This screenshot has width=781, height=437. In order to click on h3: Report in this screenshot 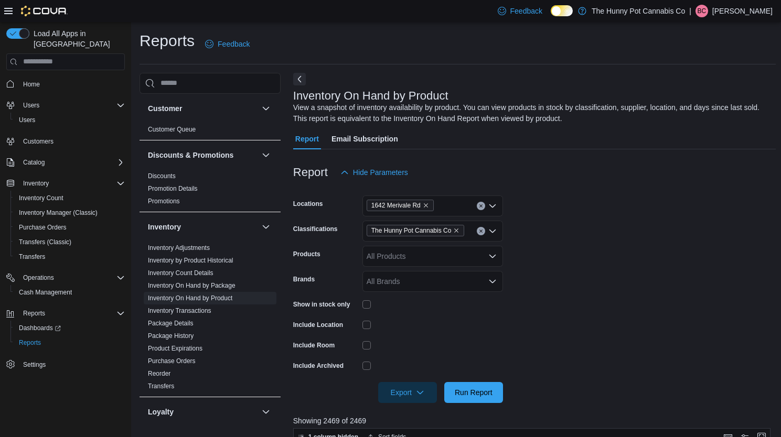, I will do `click(311, 173)`.